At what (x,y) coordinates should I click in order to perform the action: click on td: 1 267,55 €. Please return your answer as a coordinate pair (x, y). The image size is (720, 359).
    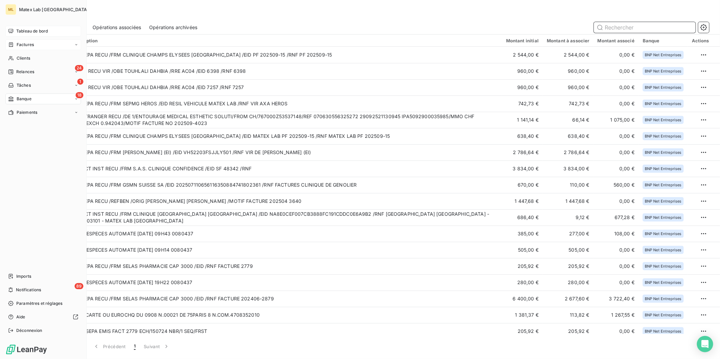
    Looking at the image, I should click on (616, 315).